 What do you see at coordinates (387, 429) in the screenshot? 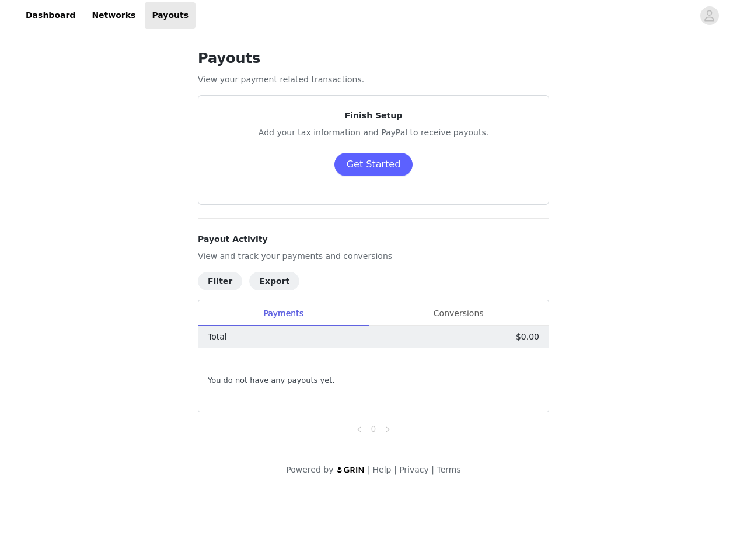
I see `li: Next Page` at bounding box center [387, 429].